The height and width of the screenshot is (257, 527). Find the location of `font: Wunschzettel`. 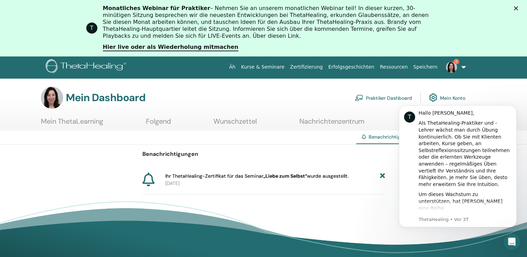

font: Wunschzettel is located at coordinates (235, 121).